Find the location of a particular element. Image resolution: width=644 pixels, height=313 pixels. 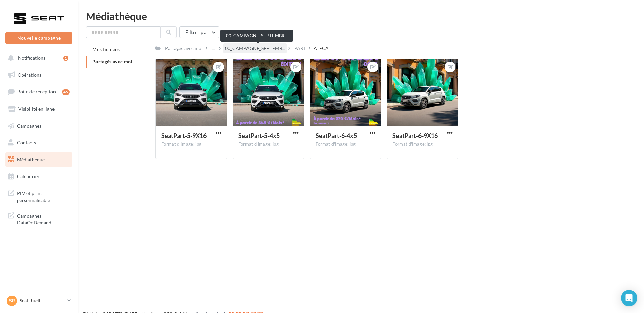

span: PLV et print personnalisable is located at coordinates (44, 196).